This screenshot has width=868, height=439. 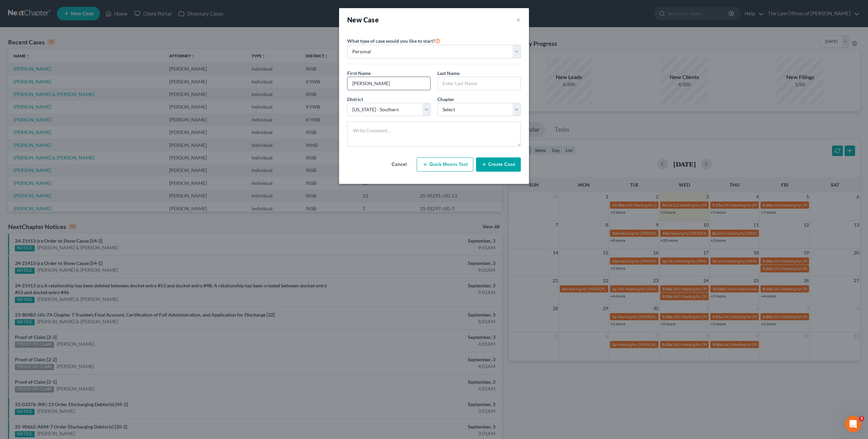 What do you see at coordinates (446, 99) in the screenshot?
I see `span: Chapter` at bounding box center [446, 99].